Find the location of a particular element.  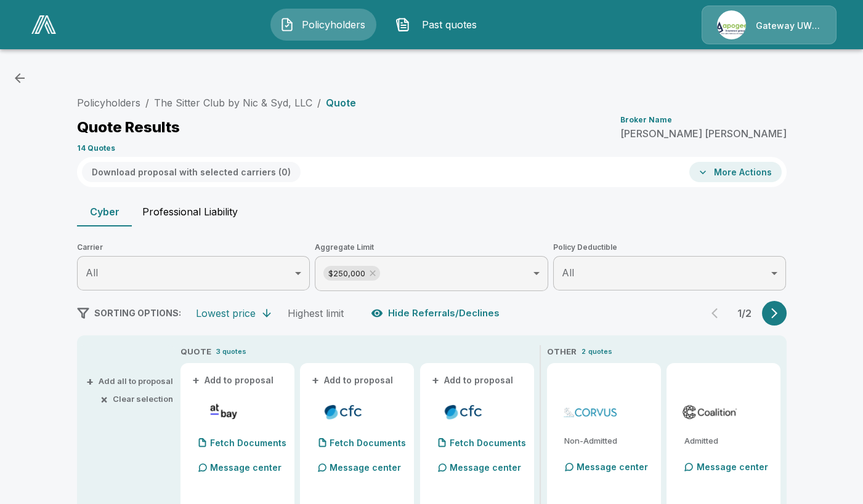

a: Policyholders IconPolicyholders is located at coordinates (324, 25).